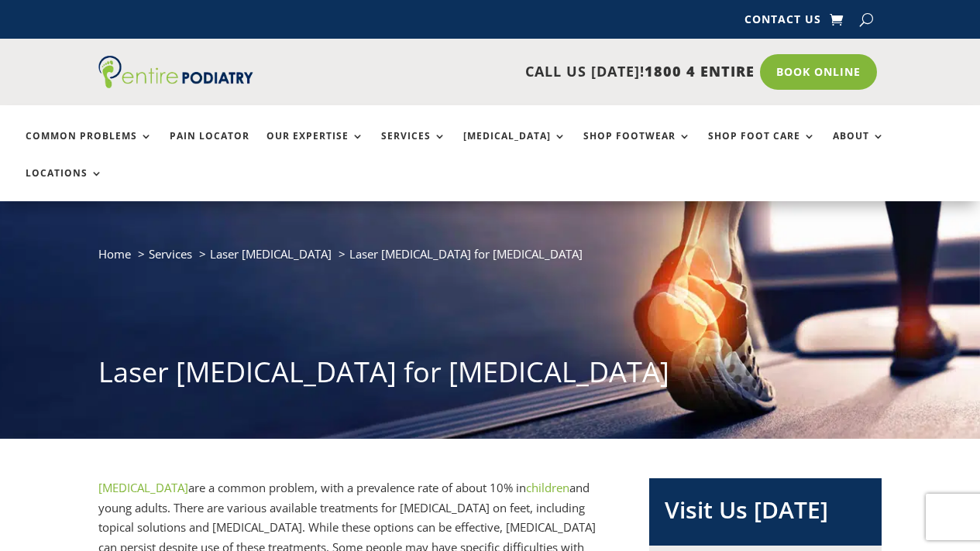 The height and width of the screenshot is (551, 980). Describe the element at coordinates (858, 147) in the screenshot. I see `a: About` at that location.